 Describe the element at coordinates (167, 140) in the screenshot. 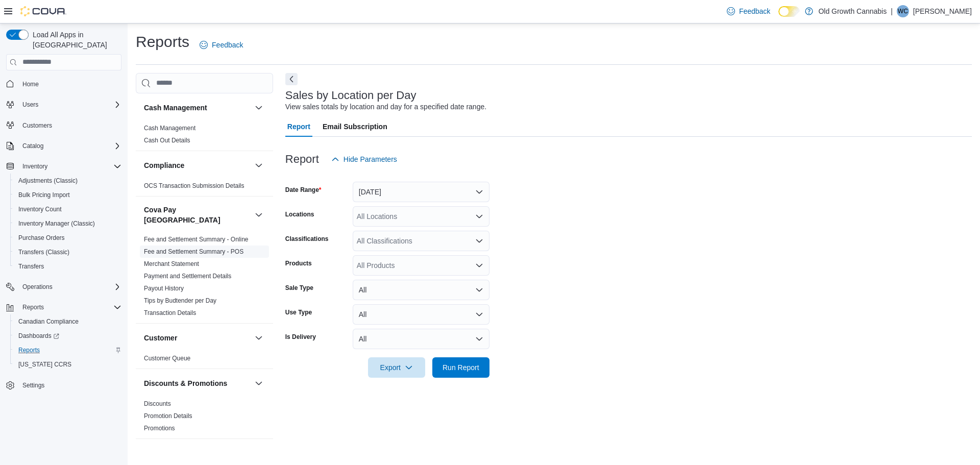

I see `span: Cash Out Details` at that location.